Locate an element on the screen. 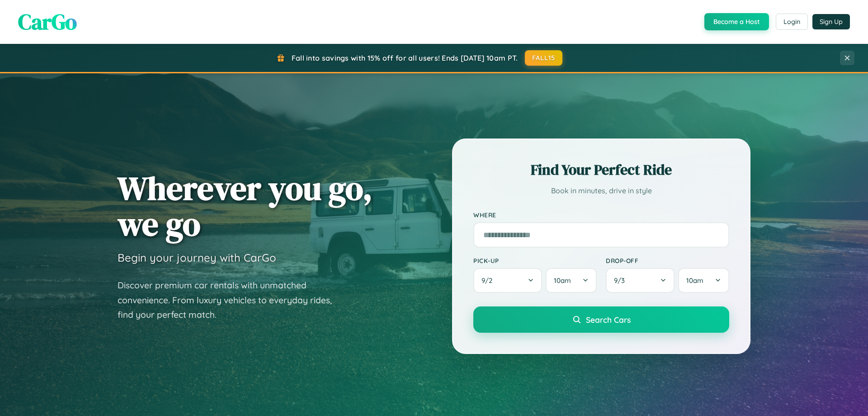  h3: Begin your journey with CarGo is located at coordinates (197, 258).